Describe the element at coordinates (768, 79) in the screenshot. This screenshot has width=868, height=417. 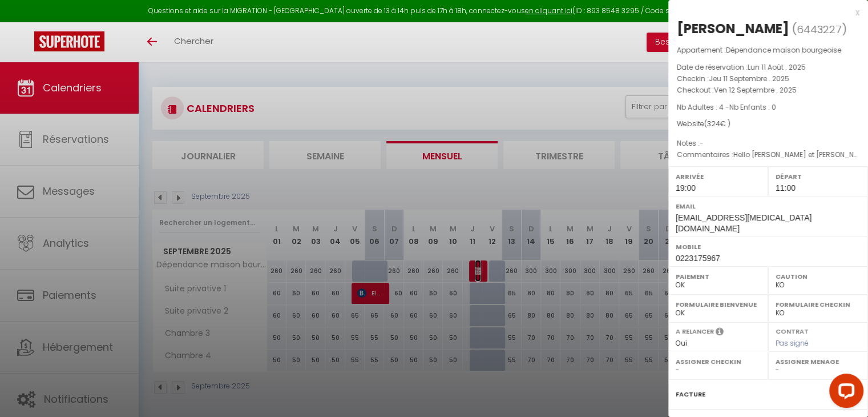
I see `p: Checkin :` at that location.